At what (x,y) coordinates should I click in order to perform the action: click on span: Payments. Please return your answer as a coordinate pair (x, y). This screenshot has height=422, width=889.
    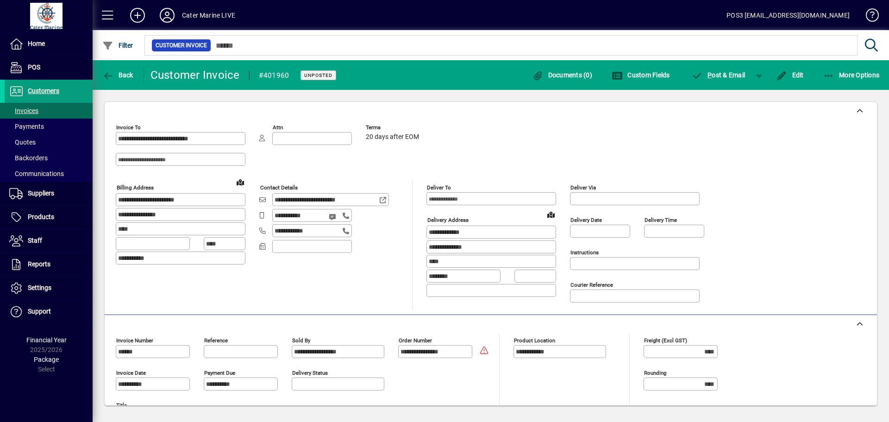
    Looking at the image, I should click on (26, 126).